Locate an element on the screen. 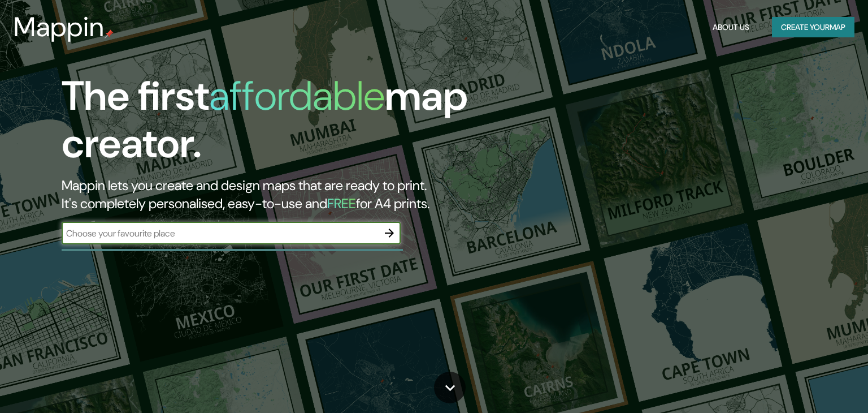  input: Choose your favourite place is located at coordinates (220, 233).